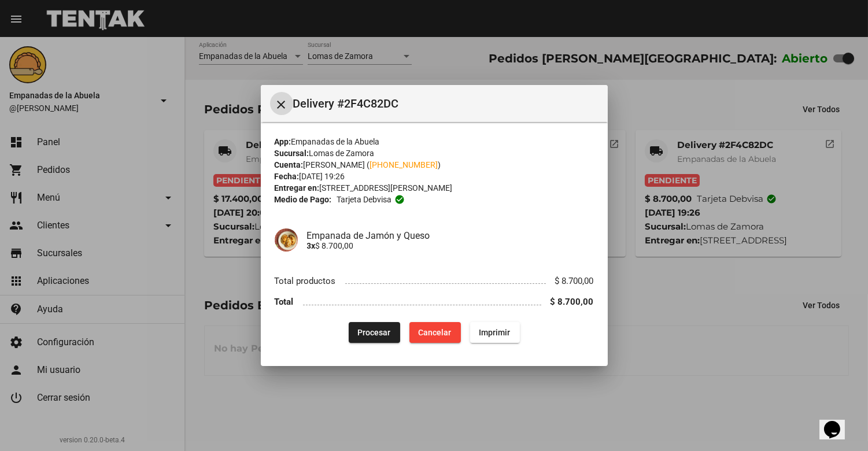  I want to click on span: Cancelar, so click(435, 332).